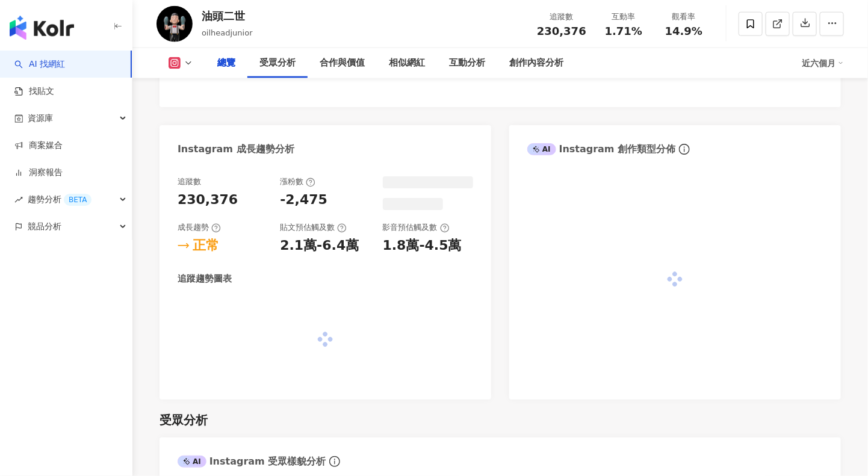 This screenshot has width=868, height=476. Describe the element at coordinates (416, 228) in the screenshot. I see `div: 影音預估觸及數` at that location.